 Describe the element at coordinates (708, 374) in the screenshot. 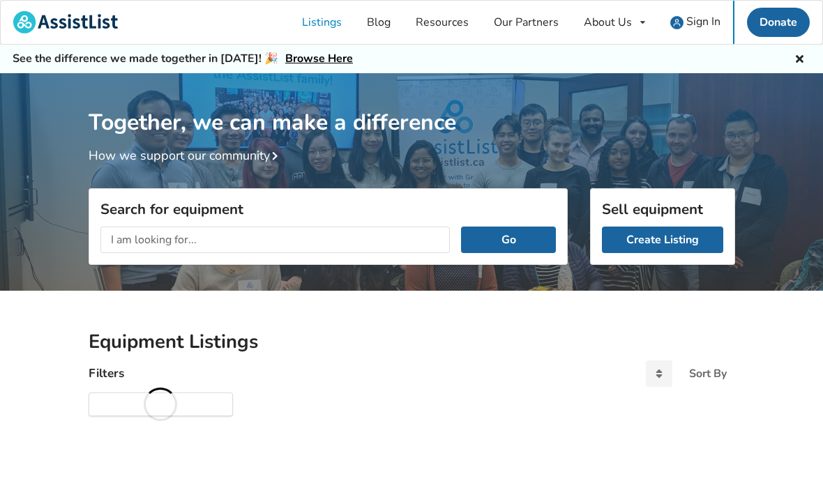

I see `div: Sort By` at that location.